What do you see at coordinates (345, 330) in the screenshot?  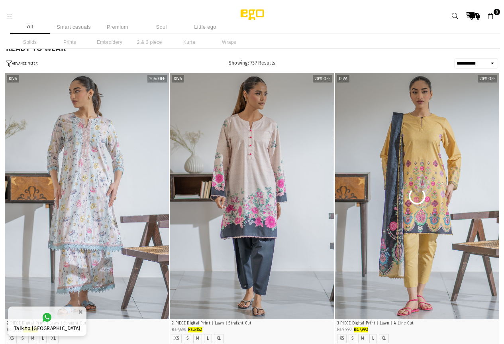 I see `span: Rs.9,990` at bounding box center [345, 330].